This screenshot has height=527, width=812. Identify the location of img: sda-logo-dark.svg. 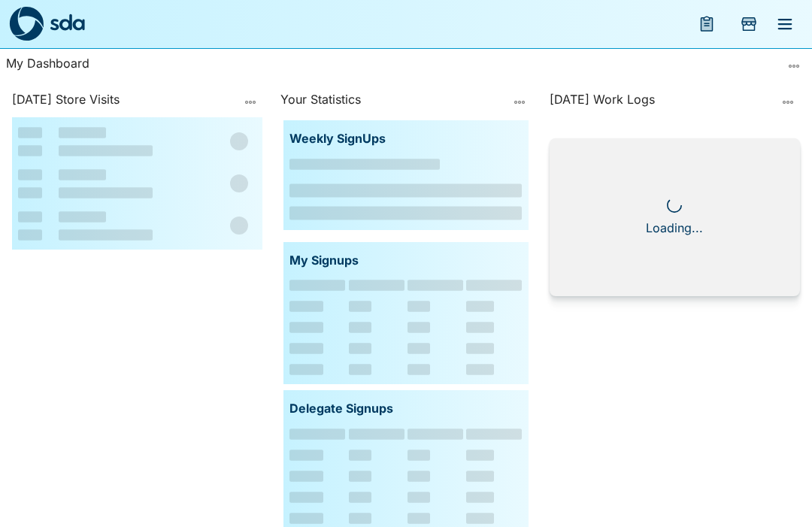
(26, 24).